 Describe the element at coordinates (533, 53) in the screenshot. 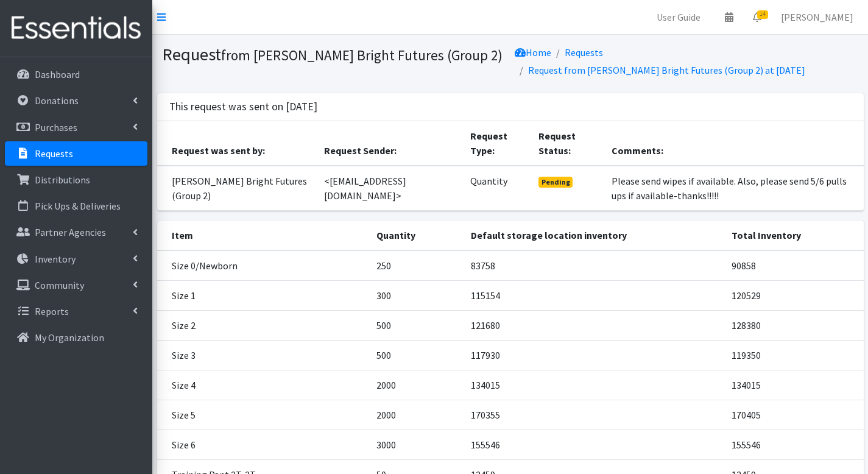

I see `a: Home` at that location.